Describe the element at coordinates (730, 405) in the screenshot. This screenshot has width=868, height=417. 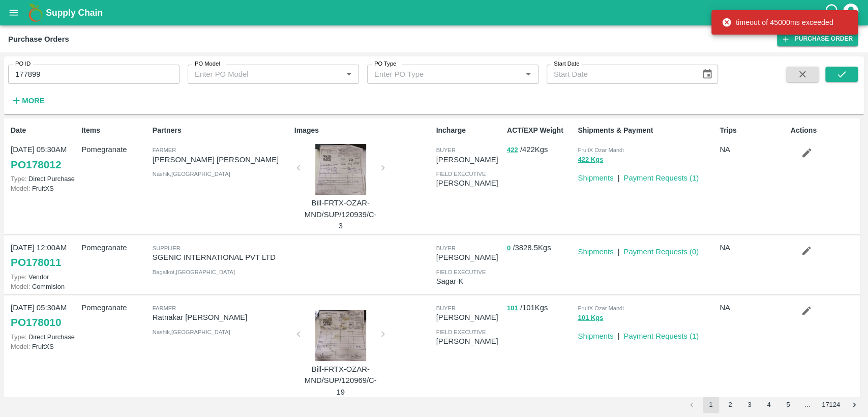
I see `button: Go to page 2` at that location.